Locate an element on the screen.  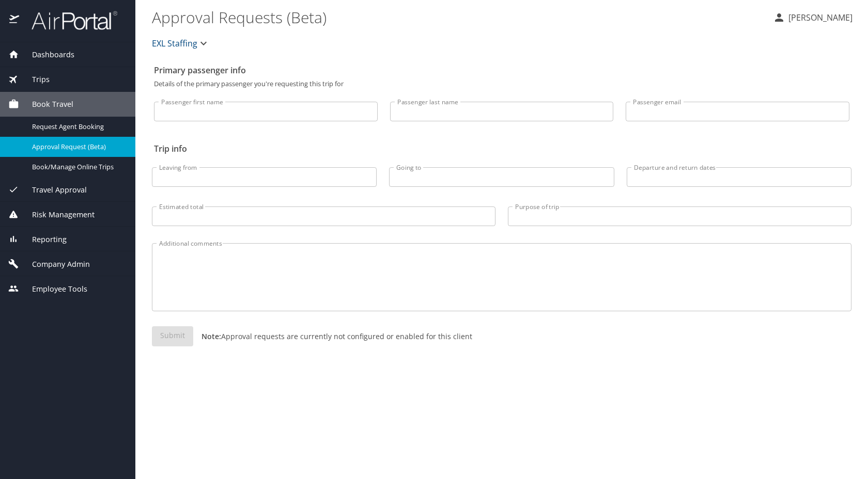
span: Book/Manage Online Trips is located at coordinates (77, 167).